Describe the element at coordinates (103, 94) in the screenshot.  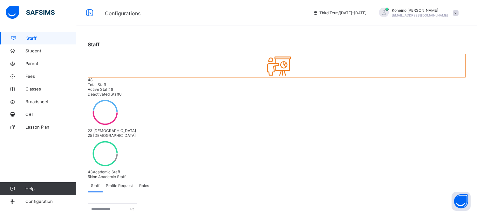
I see `span: Deactivated Staff` at that location.